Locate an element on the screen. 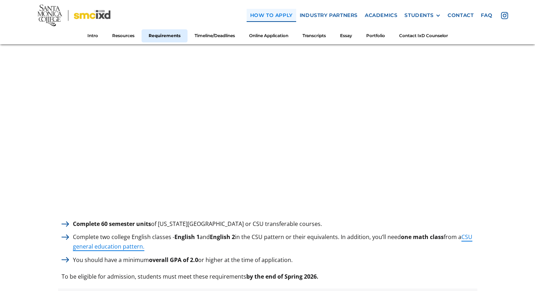  img: Santa Monica College - SMC IxD logo is located at coordinates (74, 15).